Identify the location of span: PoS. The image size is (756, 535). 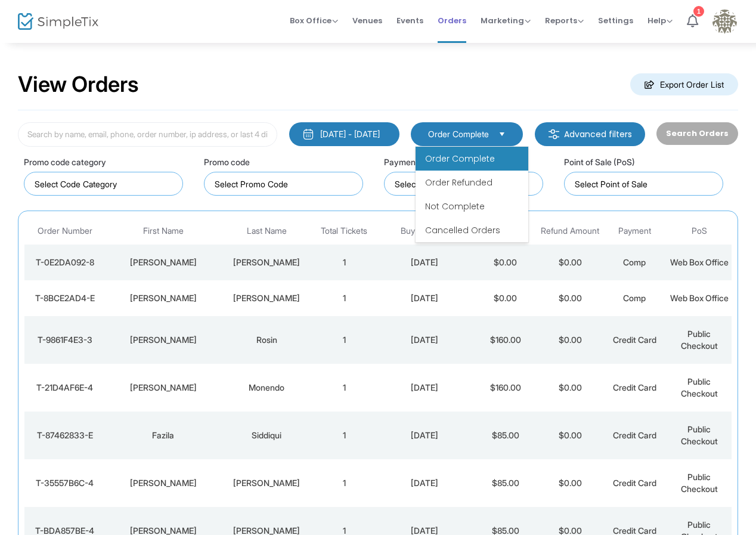
(700, 231).